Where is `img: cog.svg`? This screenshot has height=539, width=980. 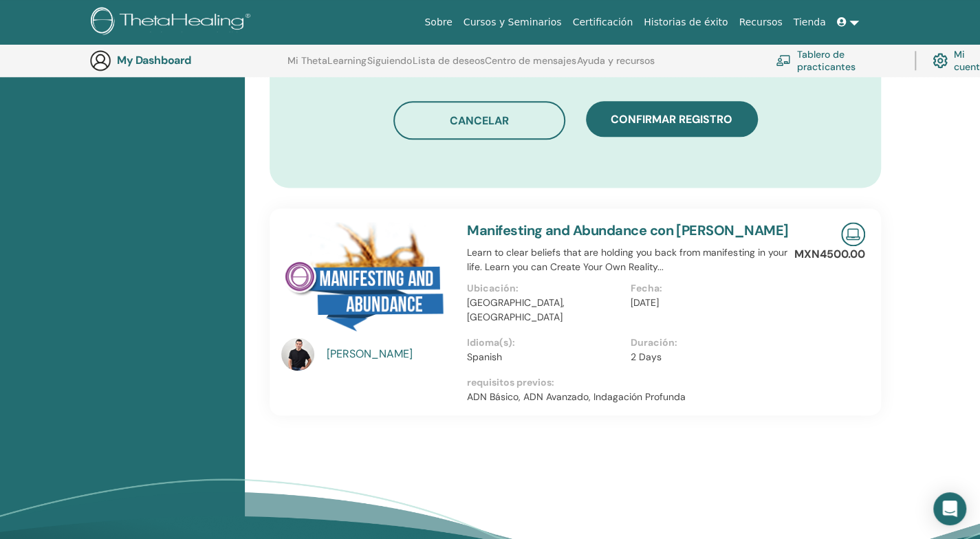
img: cog.svg is located at coordinates (940, 61).